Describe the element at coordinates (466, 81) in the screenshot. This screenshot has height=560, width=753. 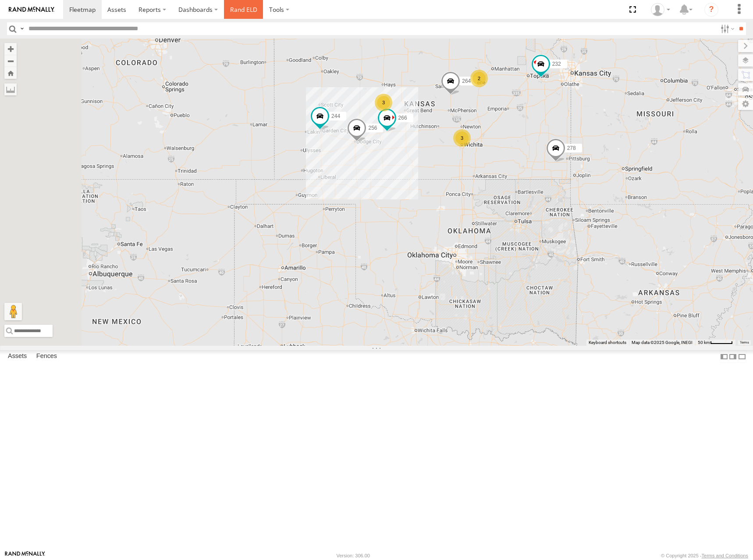
I see `span: 264` at that location.